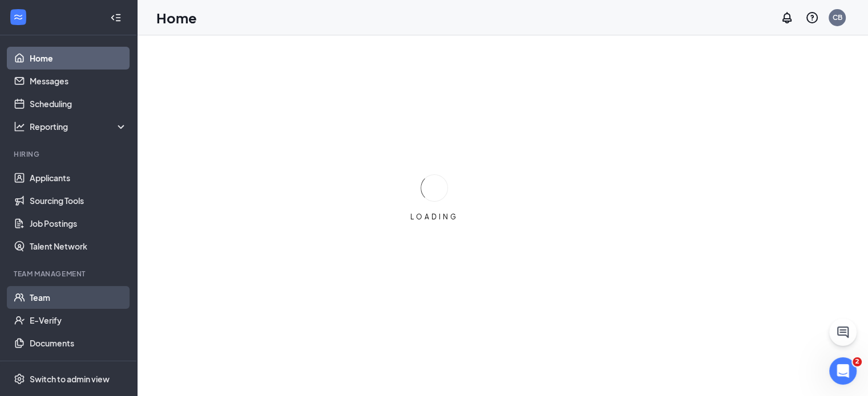 The height and width of the screenshot is (396, 868). What do you see at coordinates (812, 18) in the screenshot?
I see `svg: QuestionInfo` at bounding box center [812, 18].